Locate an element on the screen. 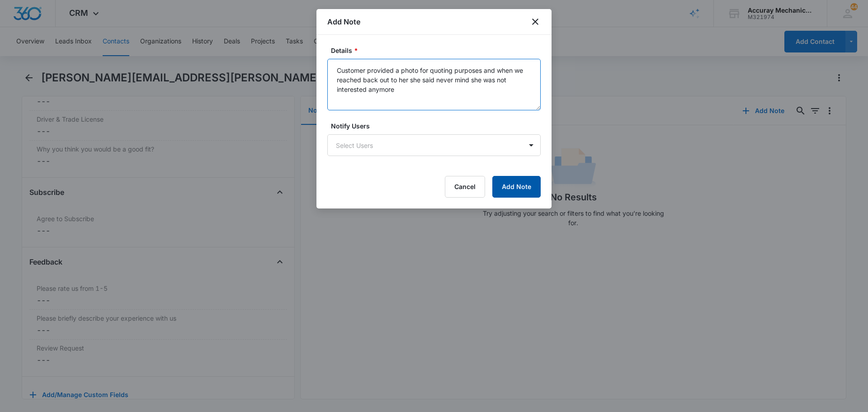 The height and width of the screenshot is (412, 868). label: Details is located at coordinates (438, 50).